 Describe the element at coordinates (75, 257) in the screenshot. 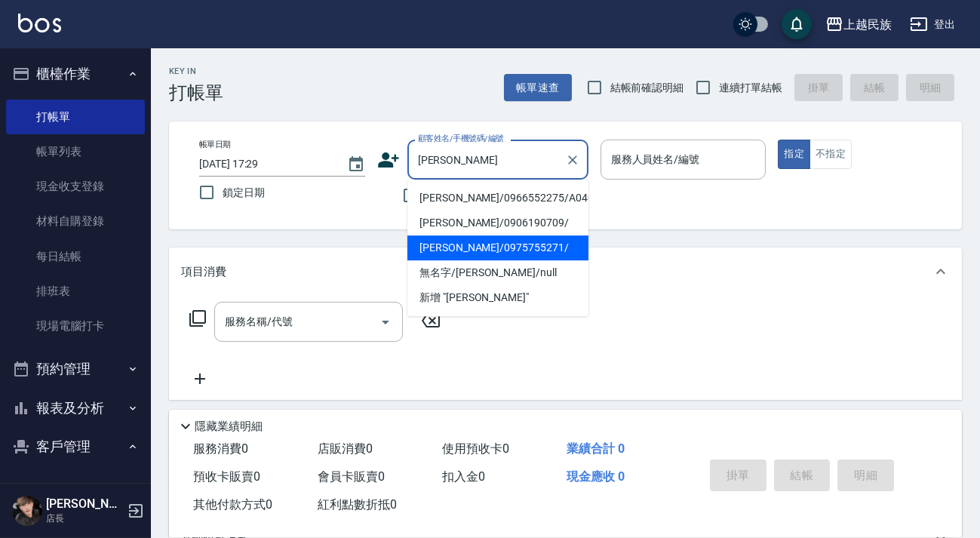

I see `a: 每日結帳` at that location.